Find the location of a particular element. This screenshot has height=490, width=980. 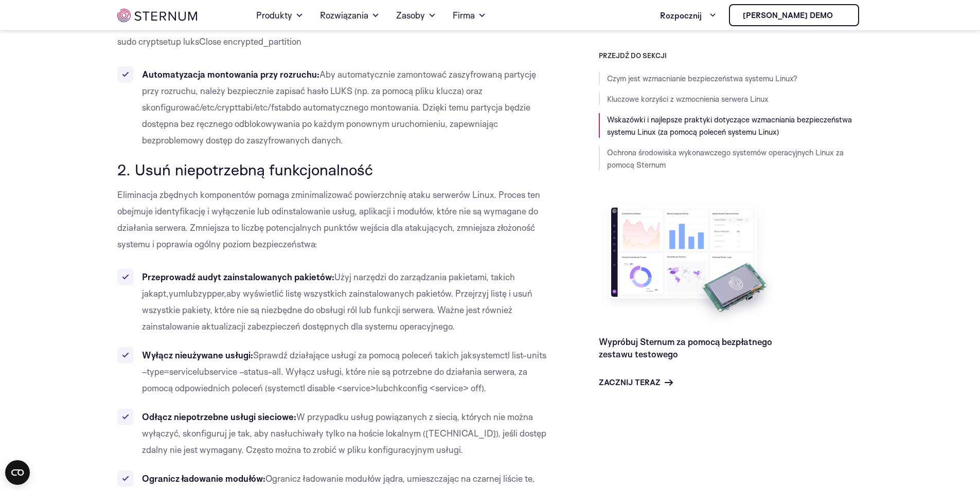

font: zypper, is located at coordinates (212, 293).